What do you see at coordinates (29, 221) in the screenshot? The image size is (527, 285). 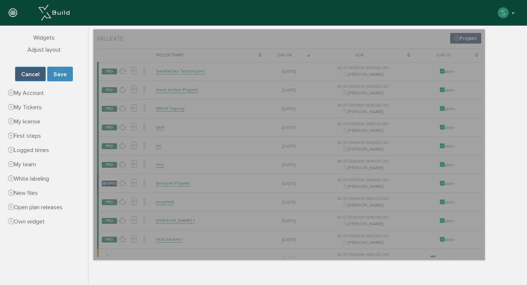 I see `font: Own widget` at bounding box center [29, 221].